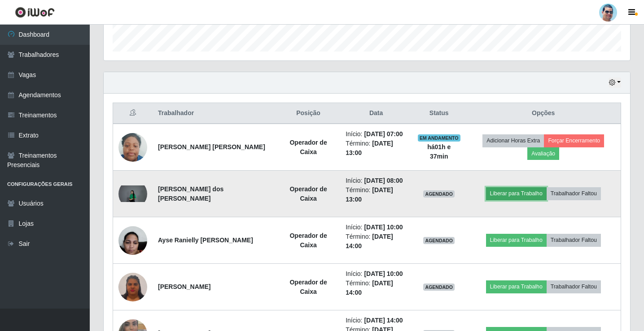 This screenshot has width=644, height=331. Describe the element at coordinates (133, 240) in the screenshot. I see `img: 1712274228951.jpeg` at that location.